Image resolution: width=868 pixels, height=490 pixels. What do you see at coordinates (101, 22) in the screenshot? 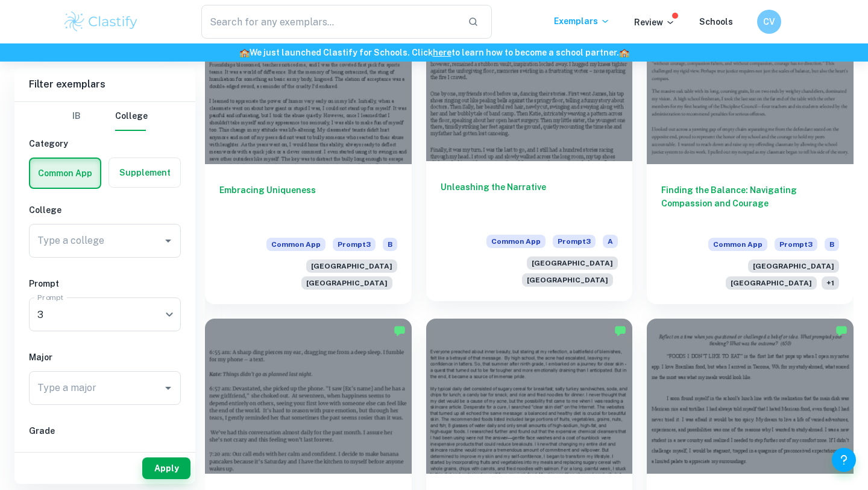
I see `a: Clastify logo` at bounding box center [101, 22].